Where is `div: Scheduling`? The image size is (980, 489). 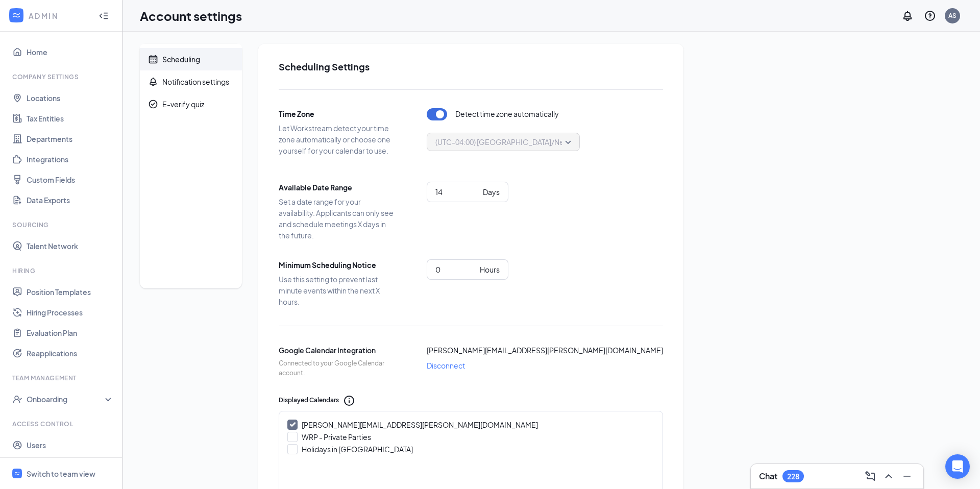
div: Scheduling is located at coordinates (181, 60).